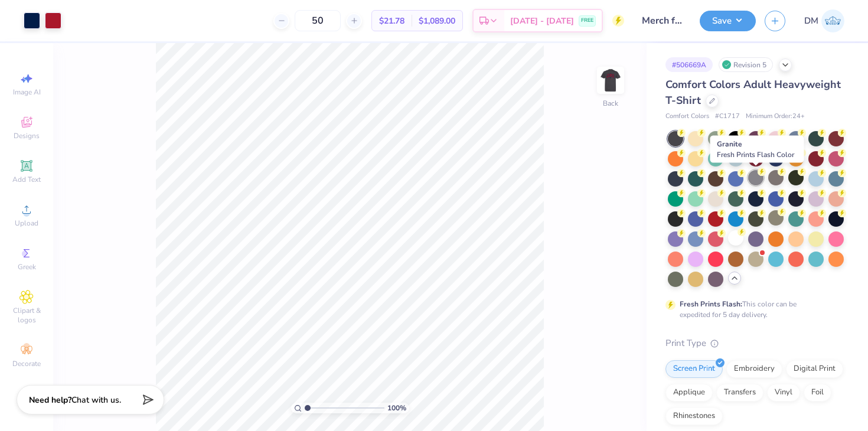 This screenshot has height=431, width=868. What do you see at coordinates (662, 21) in the screenshot?
I see `input: Untitled Design` at bounding box center [662, 21].